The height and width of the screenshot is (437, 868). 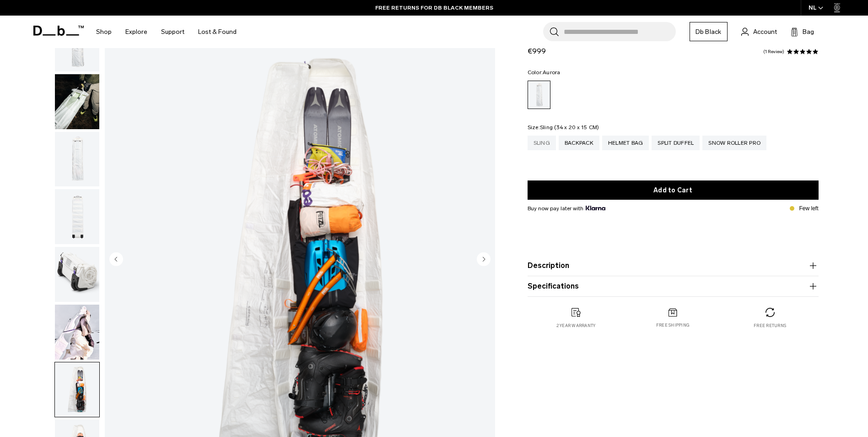 What do you see at coordinates (759, 32) in the screenshot?
I see `a: Account` at bounding box center [759, 32].